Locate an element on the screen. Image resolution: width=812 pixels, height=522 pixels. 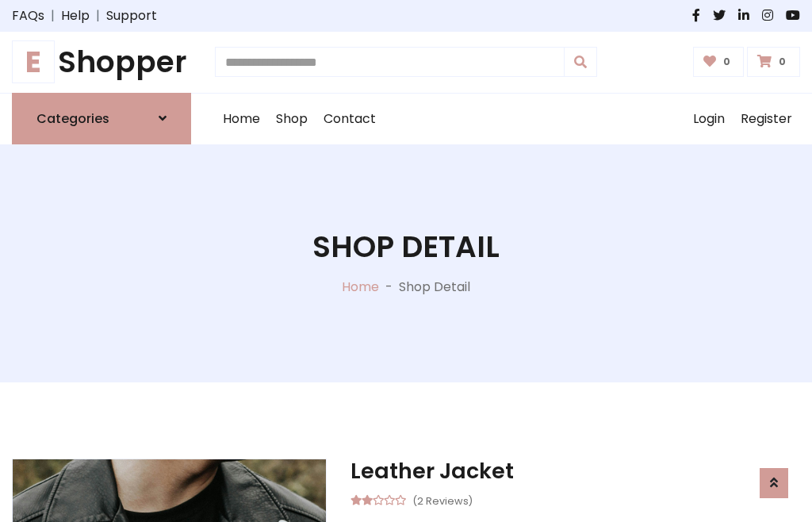
a: Support is located at coordinates (132, 16).